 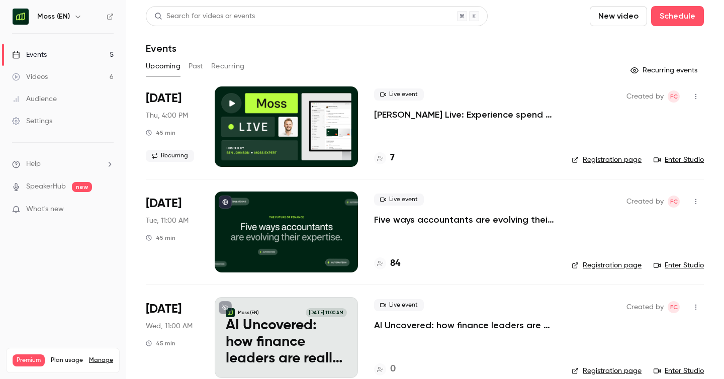 I want to click on a: SpeakerHub, so click(x=46, y=187).